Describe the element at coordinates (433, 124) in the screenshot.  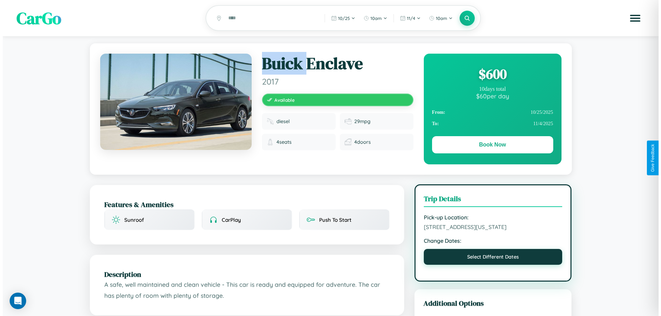
I see `strong: To:` at that location.